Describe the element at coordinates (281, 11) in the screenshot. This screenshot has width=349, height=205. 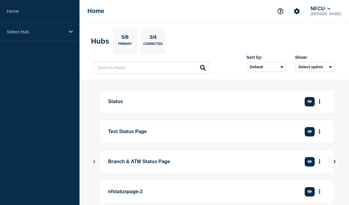
I see `button: Support` at that location.